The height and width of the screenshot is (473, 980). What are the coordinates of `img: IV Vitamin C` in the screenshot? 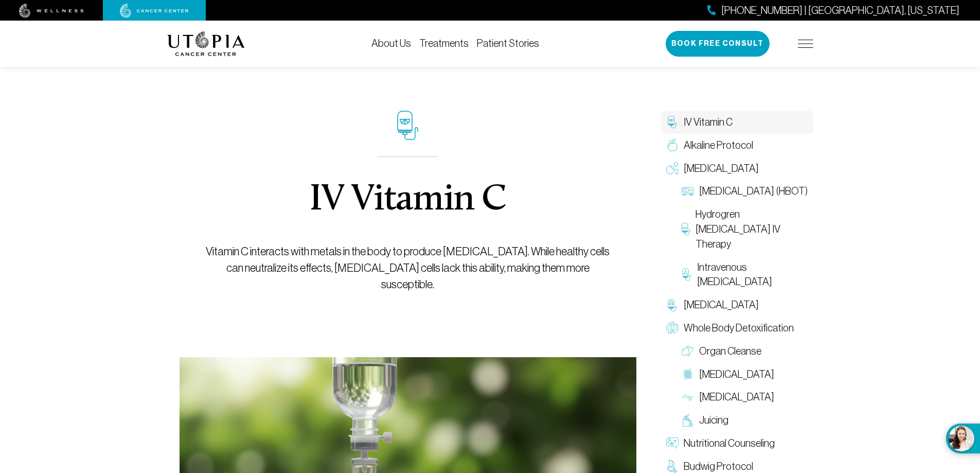 It's located at (673, 122).